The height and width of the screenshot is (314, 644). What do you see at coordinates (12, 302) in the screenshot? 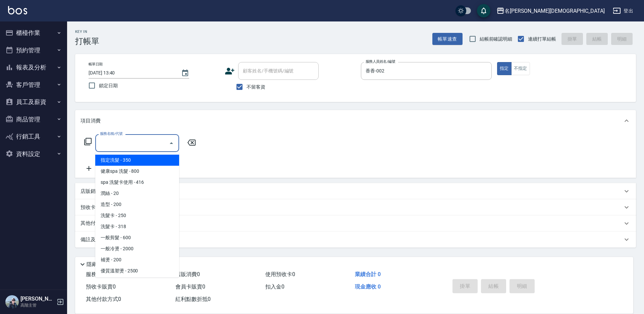
I see `img: Person` at bounding box center [12, 302].